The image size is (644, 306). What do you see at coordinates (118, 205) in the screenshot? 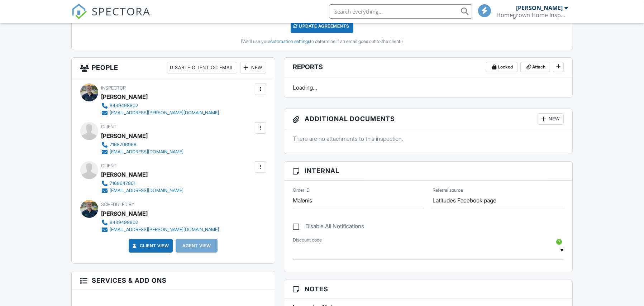
I see `span: Scheduled By` at bounding box center [118, 205].